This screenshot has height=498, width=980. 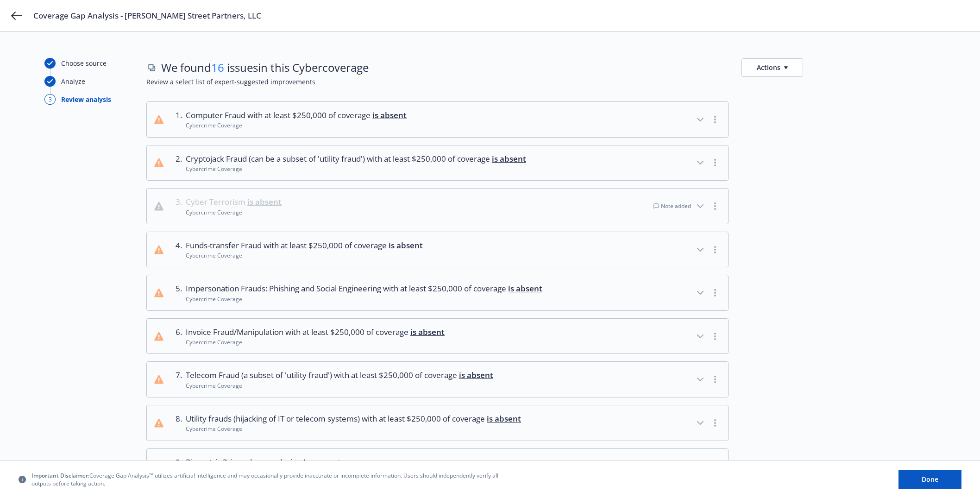 What do you see at coordinates (217, 67) in the screenshot?
I see `span: 16` at bounding box center [217, 67].